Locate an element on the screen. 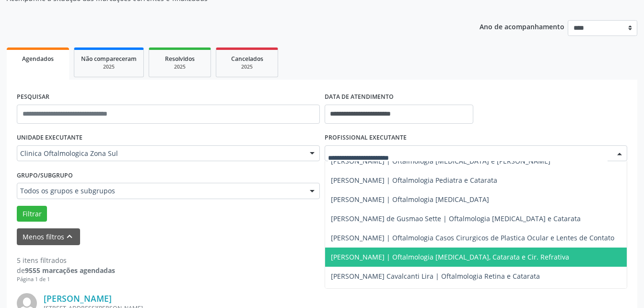 The image size is (644, 308). label: PESQUISAR is located at coordinates (33, 97).